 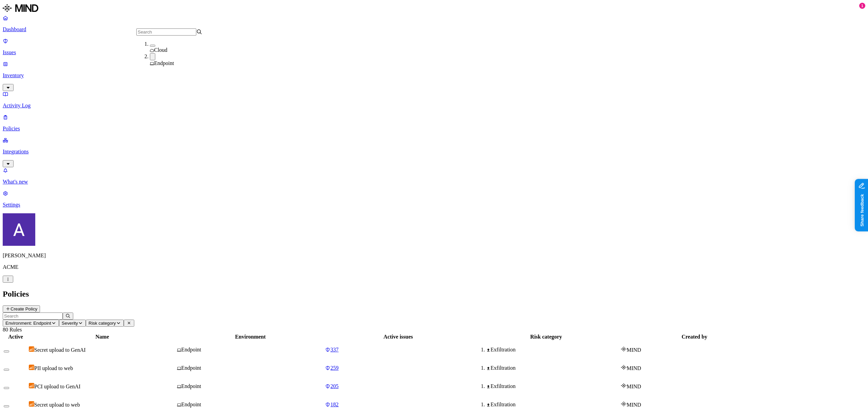 I want to click on div: Name, so click(x=102, y=337).